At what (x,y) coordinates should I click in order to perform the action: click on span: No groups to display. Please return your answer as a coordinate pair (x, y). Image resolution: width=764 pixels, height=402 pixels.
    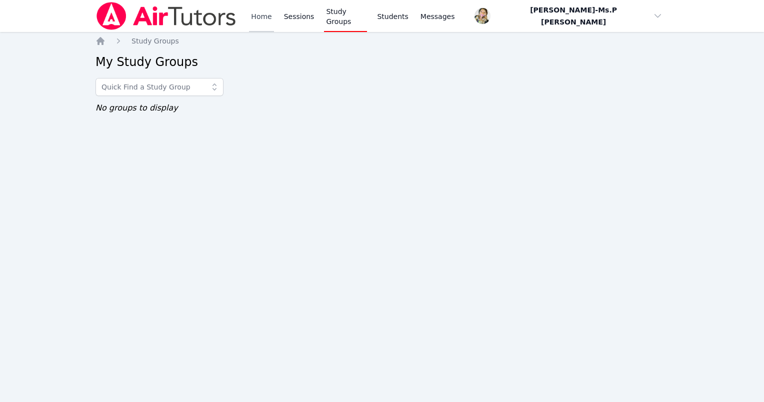
    Looking at the image, I should click on (137, 108).